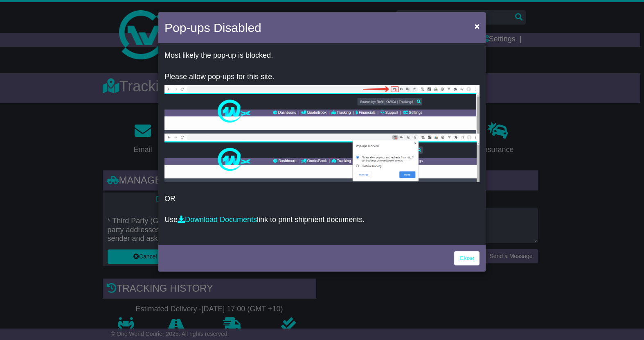 The width and height of the screenshot is (644, 340). What do you see at coordinates (217, 219) in the screenshot?
I see `a: Download Documents` at bounding box center [217, 219].